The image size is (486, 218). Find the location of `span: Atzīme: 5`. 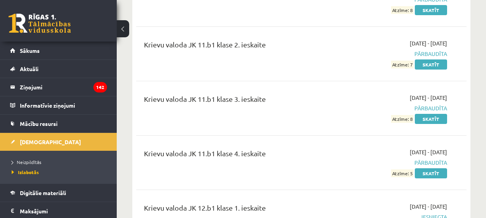

span: Atzīme: 5 is located at coordinates (403, 174).